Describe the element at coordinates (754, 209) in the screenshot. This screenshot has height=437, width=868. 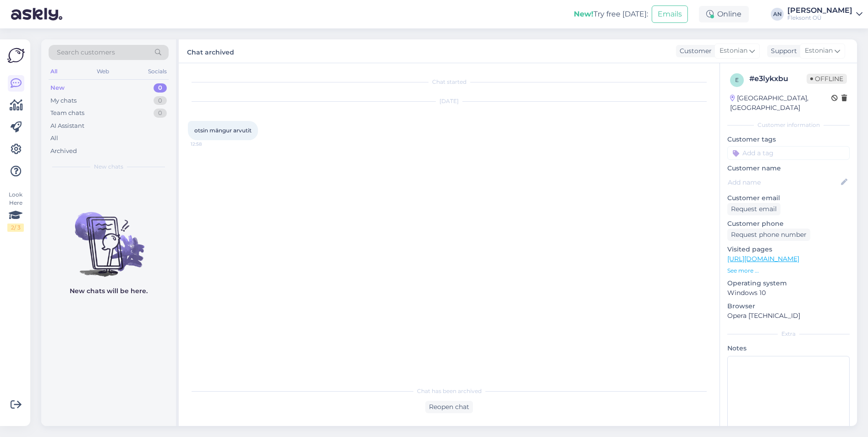
I see `div: Request email` at that location.